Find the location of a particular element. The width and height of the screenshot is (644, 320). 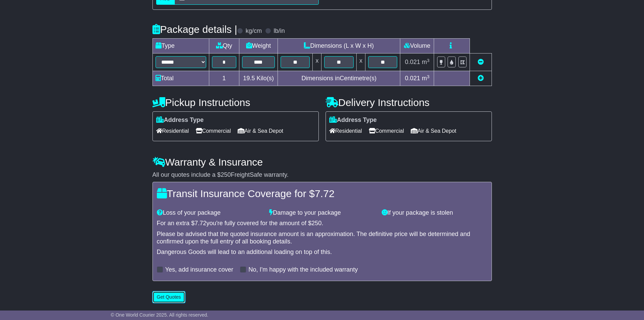

label: Yes, add insurance cover is located at coordinates (199, 270).